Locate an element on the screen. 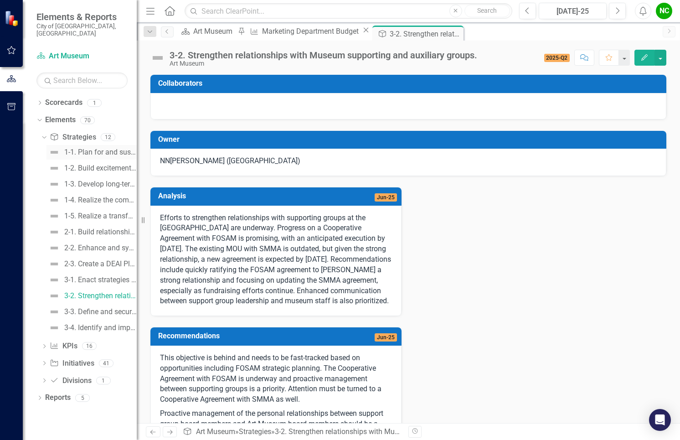 The height and width of the screenshot is (440, 680). p: This objective is behind and needs to be fast-tracked based on opportunities including FOSAM stra... is located at coordinates (276, 380).